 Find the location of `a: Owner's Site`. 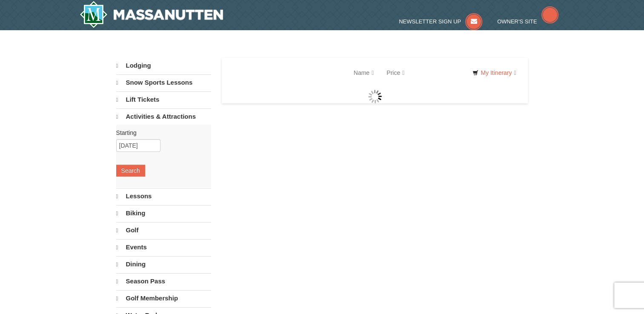

a: Owner's Site is located at coordinates (528, 21).